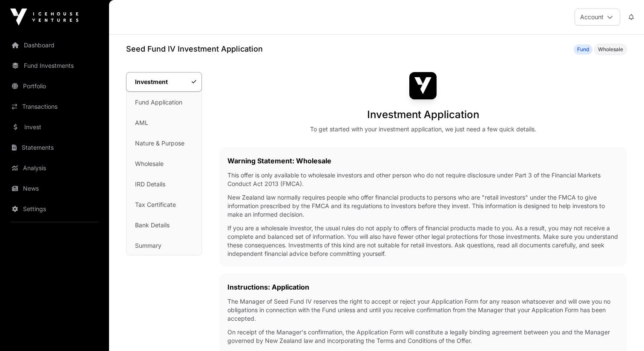 This screenshot has width=644, height=351. Describe the element at coordinates (423, 241) in the screenshot. I see `p: If you are a wholesale investor, the usual rules do not apply to offers of financial products mad...` at that location.